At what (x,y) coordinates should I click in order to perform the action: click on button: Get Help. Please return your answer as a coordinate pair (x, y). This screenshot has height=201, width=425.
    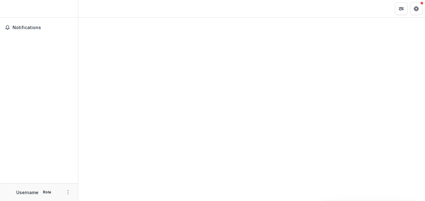
    Looking at the image, I should click on (416, 9).